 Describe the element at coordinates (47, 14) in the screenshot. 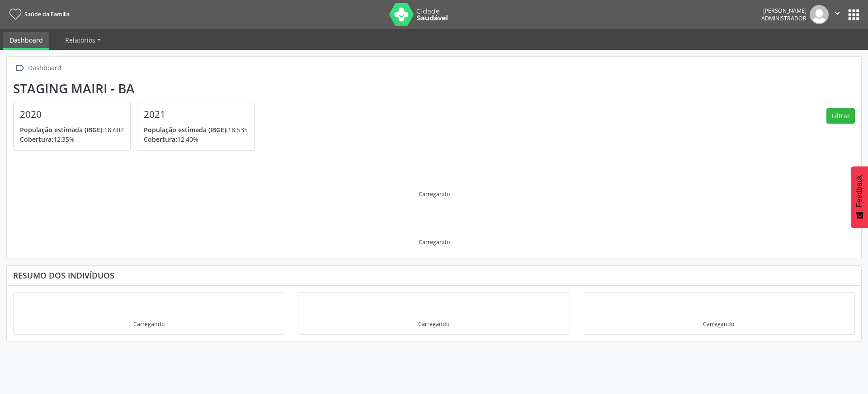

I see `span: Saúde da Família` at that location.